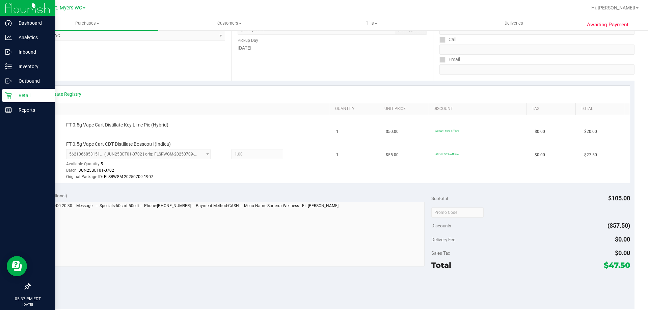 The height and width of the screenshot is (310, 648). I want to click on a: Purchases, so click(87, 23).